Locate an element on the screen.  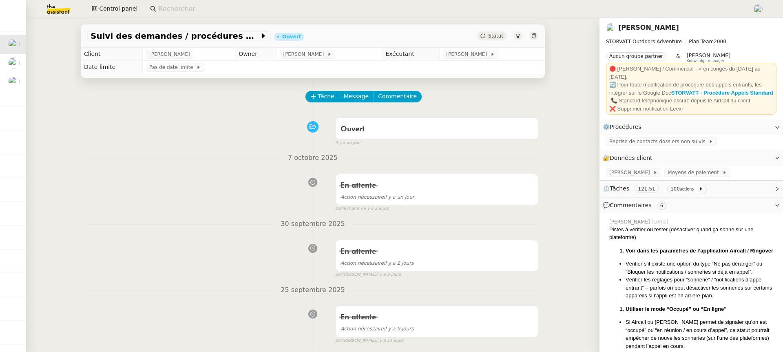
div: ⏲️Tâches 121:51 100actions is located at coordinates (691, 188).